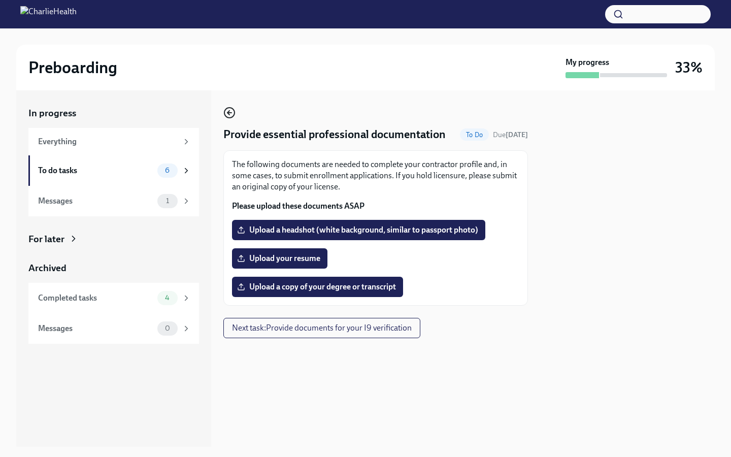  What do you see at coordinates (510, 135) in the screenshot?
I see `span: Due` at bounding box center [510, 135].